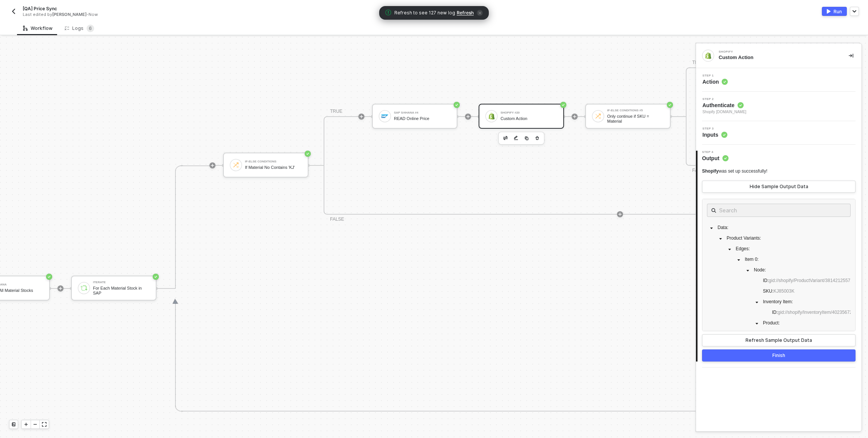  What do you see at coordinates (526, 138) in the screenshot?
I see `img: copy-block` at bounding box center [526, 138].